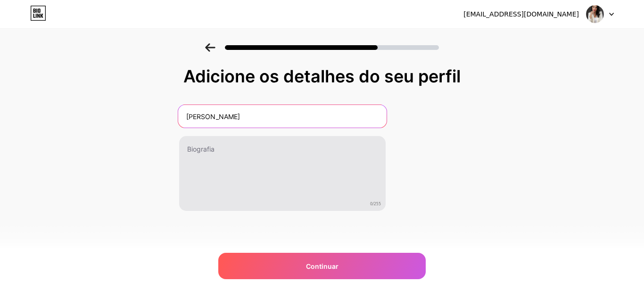  Describe the element at coordinates (322, 77) in the screenshot. I see `font: Adicione os detalhes do seu perfil` at that location.